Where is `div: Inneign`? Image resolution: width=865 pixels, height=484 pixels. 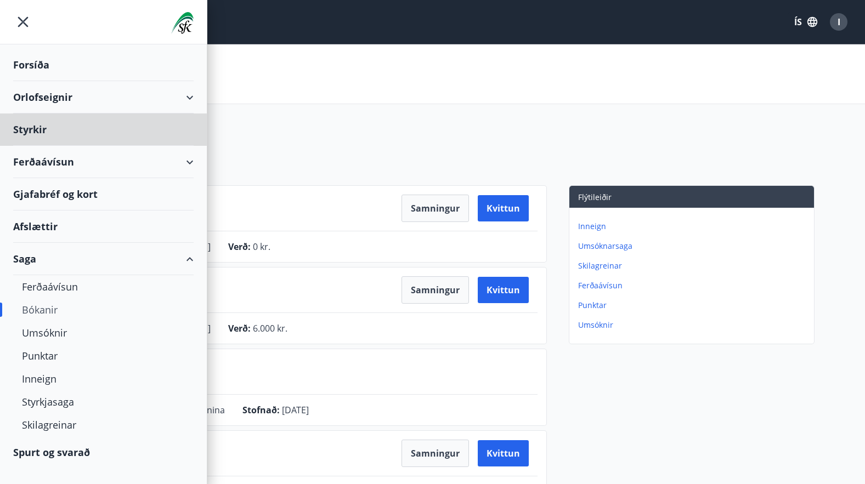
div: Inneign is located at coordinates (103, 379).